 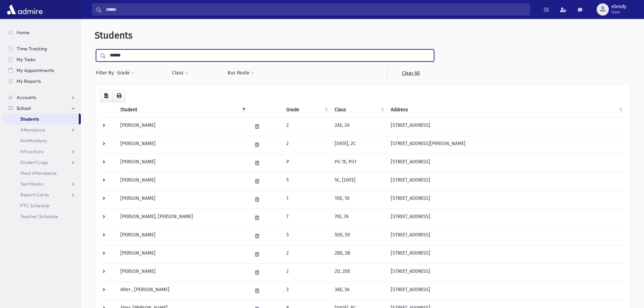 I want to click on a: Meal Attendance, so click(x=42, y=173).